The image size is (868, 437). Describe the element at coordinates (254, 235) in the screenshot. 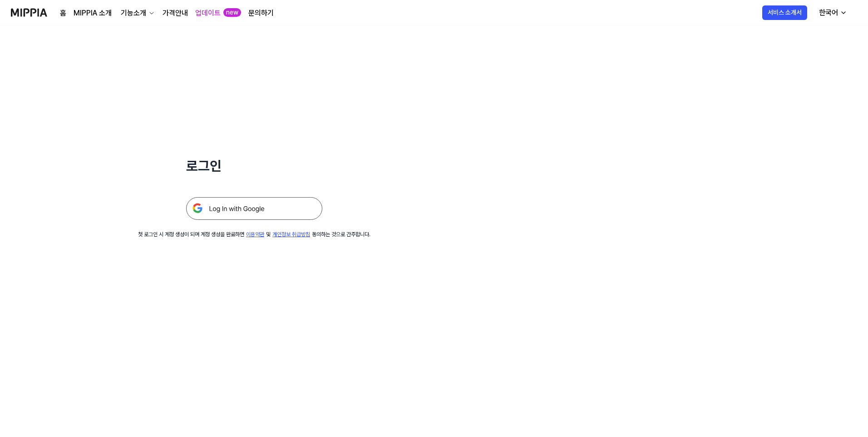

I see `div: 첫 로그인 시 계정 생성이 되며 계정 생성을 완료하면 및 동의하는 것으로 간주합니다.` at that location.